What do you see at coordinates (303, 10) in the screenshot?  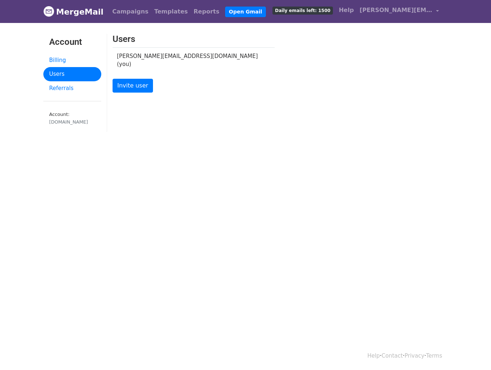 I see `a: Daily emails left: 1500` at bounding box center [303, 10].